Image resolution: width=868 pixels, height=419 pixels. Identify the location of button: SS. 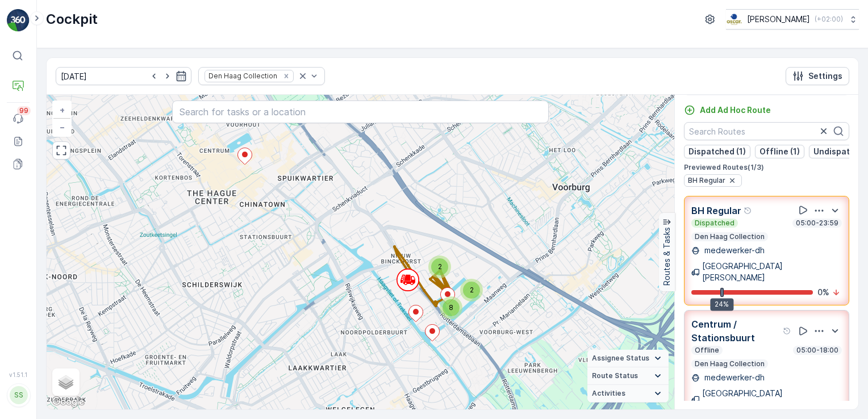
(18, 395).